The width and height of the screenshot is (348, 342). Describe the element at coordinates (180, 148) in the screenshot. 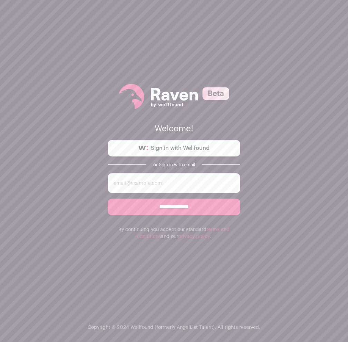

I see `span: Sign in with Wellfound` at that location.